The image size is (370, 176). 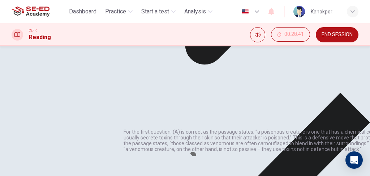 I want to click on div: Open Intercom Messenger, so click(x=354, y=160).